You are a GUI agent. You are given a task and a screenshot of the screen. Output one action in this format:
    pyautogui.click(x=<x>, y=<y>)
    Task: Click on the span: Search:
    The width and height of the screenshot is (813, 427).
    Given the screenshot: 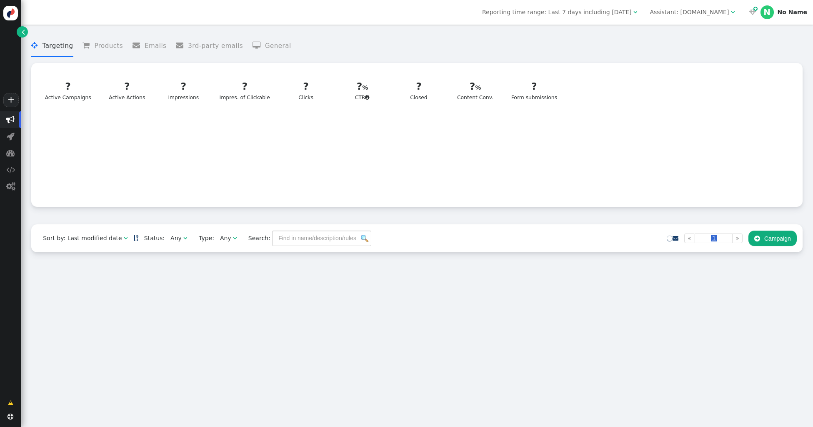 What is the action you would take?
    pyautogui.click(x=256, y=238)
    